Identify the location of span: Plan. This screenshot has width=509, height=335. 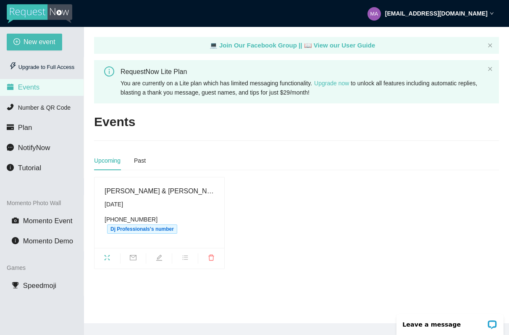
(25, 127).